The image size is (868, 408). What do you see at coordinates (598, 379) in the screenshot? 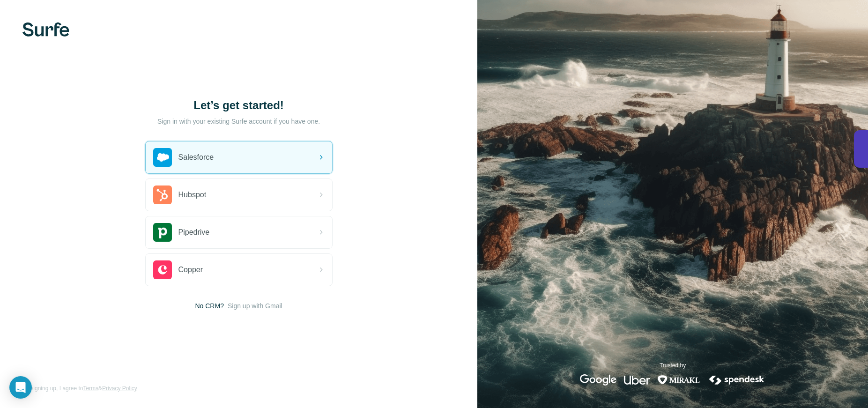
I see `img: google's logo` at bounding box center [598, 379].